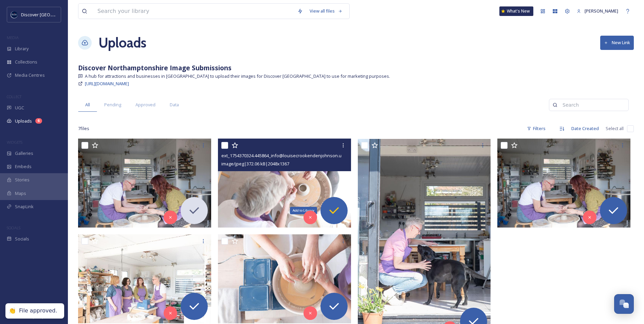 Image resolution: width=644 pixels, height=324 pixels. Describe the element at coordinates (122, 43) in the screenshot. I see `a: Uploads` at that location.